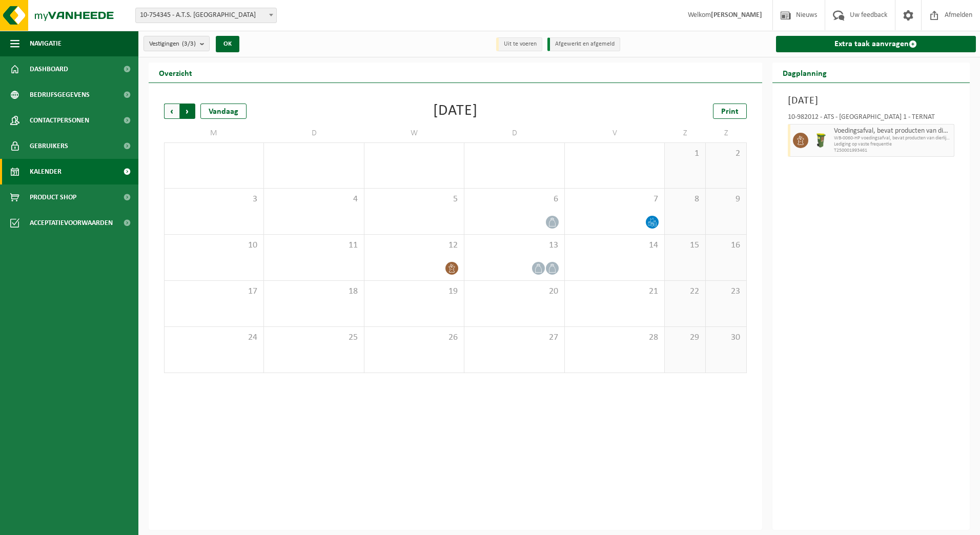  Describe the element at coordinates (685, 246) in the screenshot. I see `span: 15` at that location.